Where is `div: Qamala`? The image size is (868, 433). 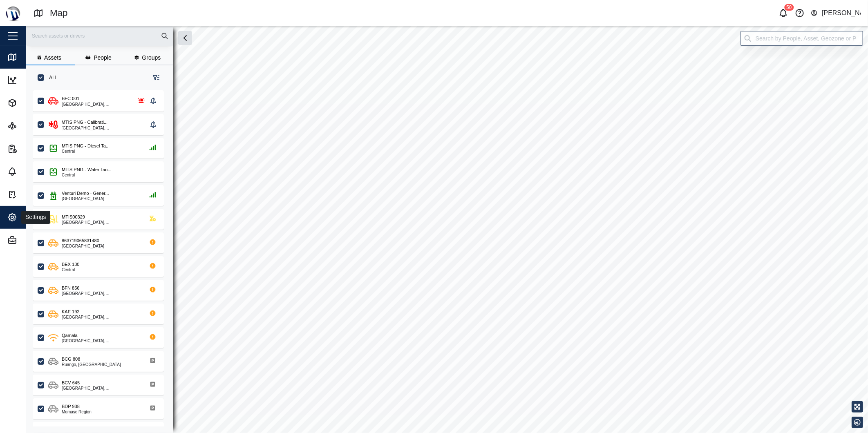 div: Qamala is located at coordinates (69, 335).